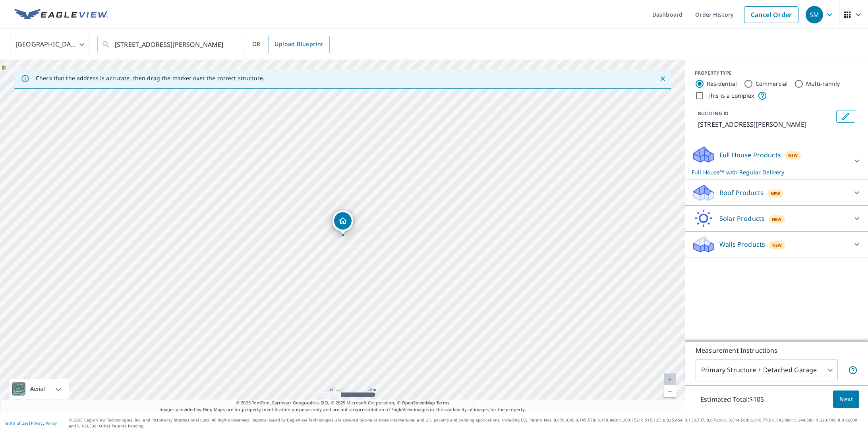 The image size is (868, 433). Describe the element at coordinates (61, 15) in the screenshot. I see `img: EV Logo` at that location.